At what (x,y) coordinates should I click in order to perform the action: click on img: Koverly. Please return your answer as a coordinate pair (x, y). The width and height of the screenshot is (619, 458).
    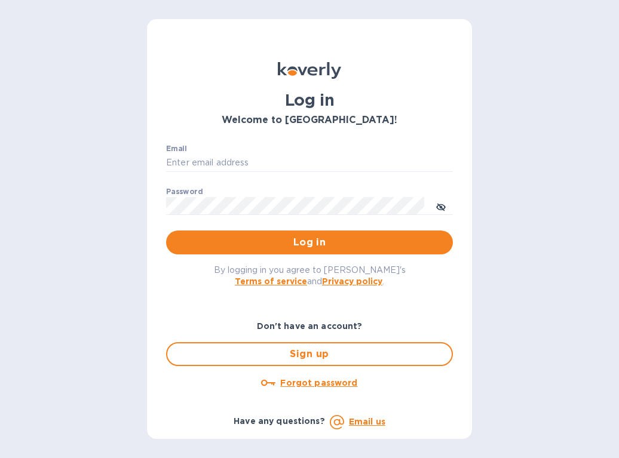
    Looking at the image, I should click on (310, 71).